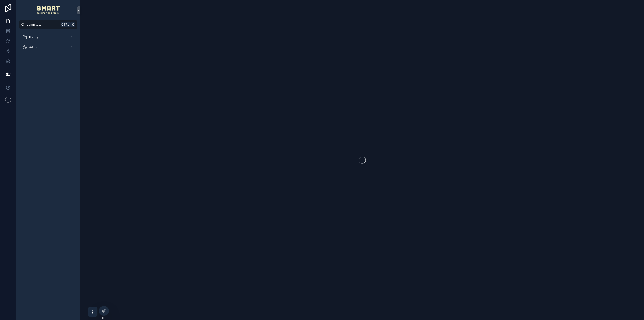  Describe the element at coordinates (43, 25) in the screenshot. I see `span: Jump to...` at that location.